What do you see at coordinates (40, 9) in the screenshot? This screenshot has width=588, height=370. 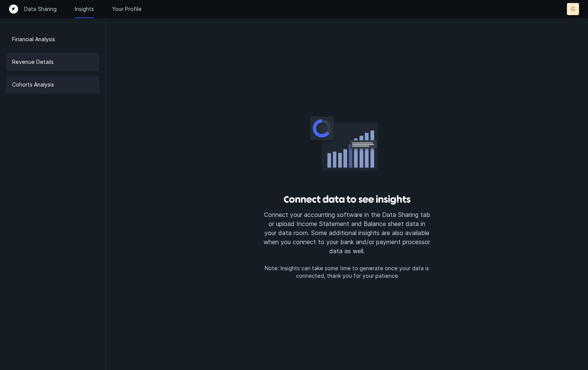 I see `a: Data Sharing` at bounding box center [40, 9].